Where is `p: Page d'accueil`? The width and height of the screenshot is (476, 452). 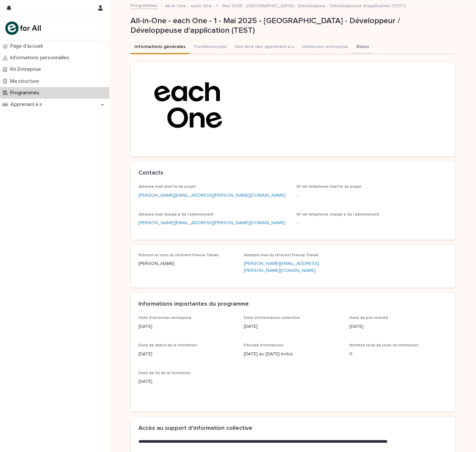 p: Page d'accueil is located at coordinates (28, 46).